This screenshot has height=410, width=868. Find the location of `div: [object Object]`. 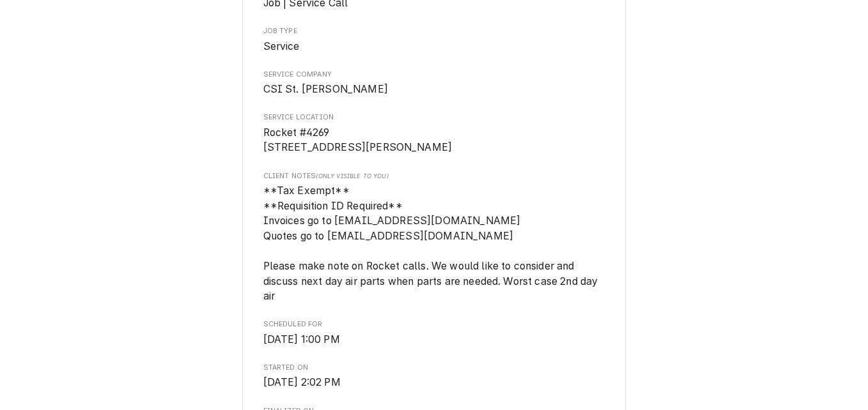

div: [object Object] is located at coordinates (434, 237).